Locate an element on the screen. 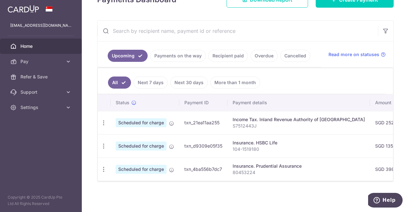  a: Overdue is located at coordinates (264, 56).